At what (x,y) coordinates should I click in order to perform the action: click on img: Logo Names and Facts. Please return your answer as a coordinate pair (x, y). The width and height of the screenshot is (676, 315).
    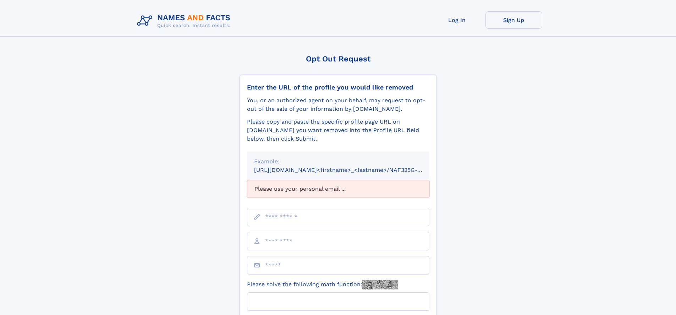
    Looking at the image, I should click on (185, 21).